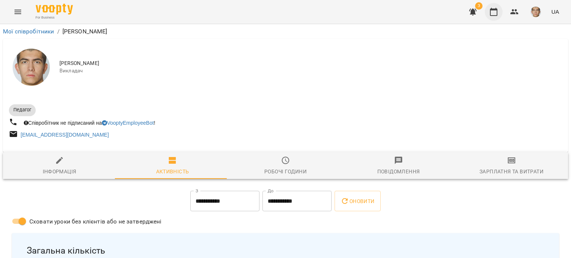  Describe the element at coordinates (398, 172) in the screenshot. I see `div: Повідомлення` at that location.